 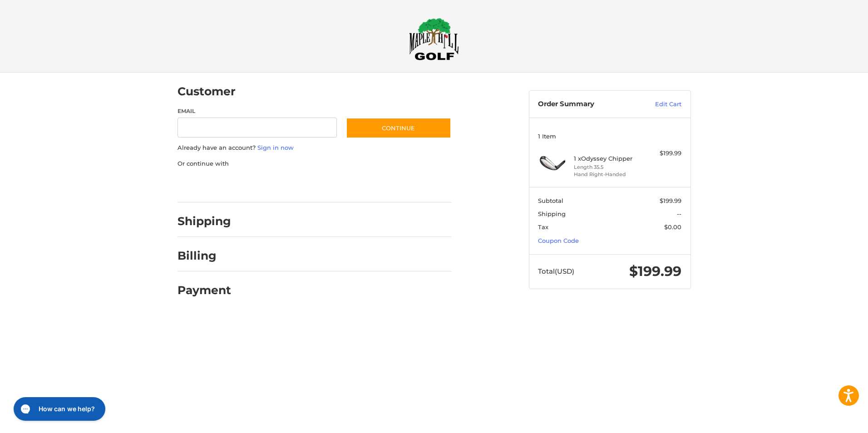 I want to click on h3: Order Summary, so click(x=586, y=104).